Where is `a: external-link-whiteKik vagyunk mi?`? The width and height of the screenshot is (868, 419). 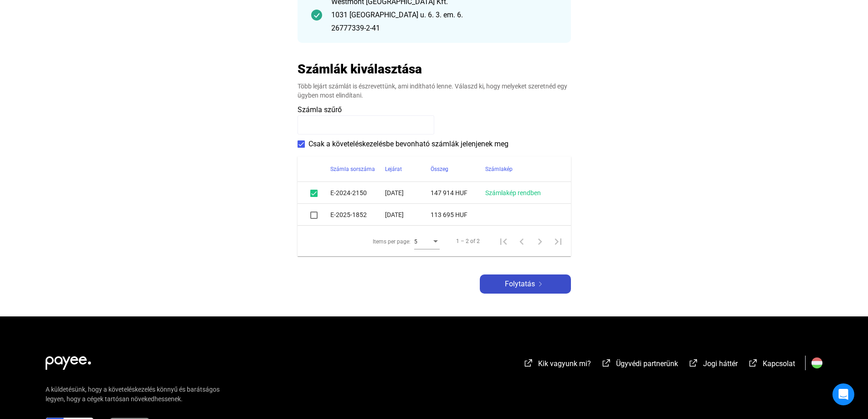
a: external-link-whiteKik vagyunk mi? is located at coordinates (557, 364).